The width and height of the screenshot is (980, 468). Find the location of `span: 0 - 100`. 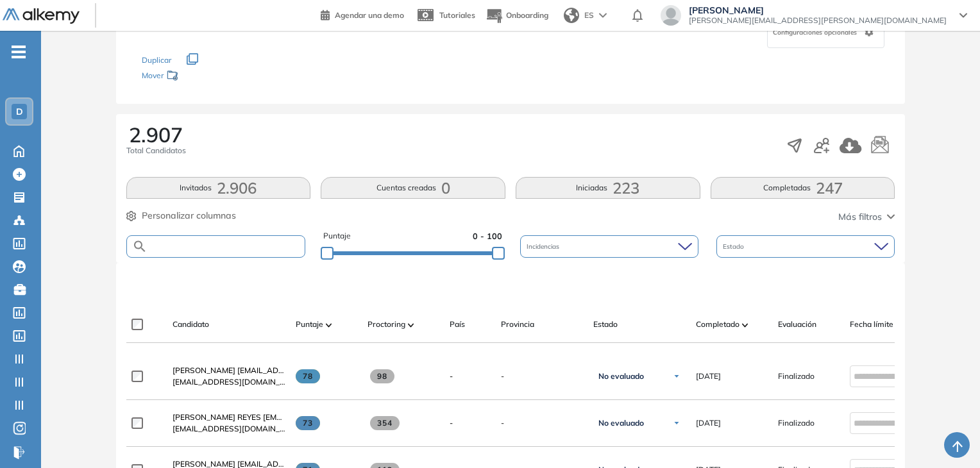

span: 0 - 100 is located at coordinates (488, 236).